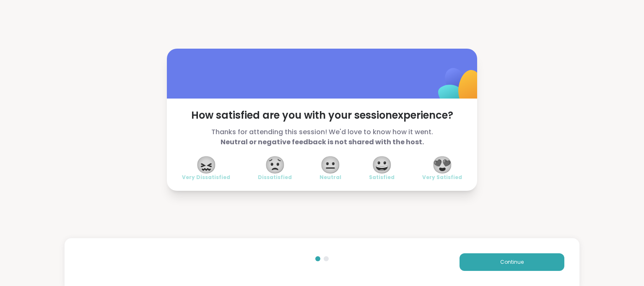 This screenshot has width=644, height=286. Describe the element at coordinates (322, 137) in the screenshot. I see `span: Thanks for attending this session! We'd love to know how it went.` at that location.